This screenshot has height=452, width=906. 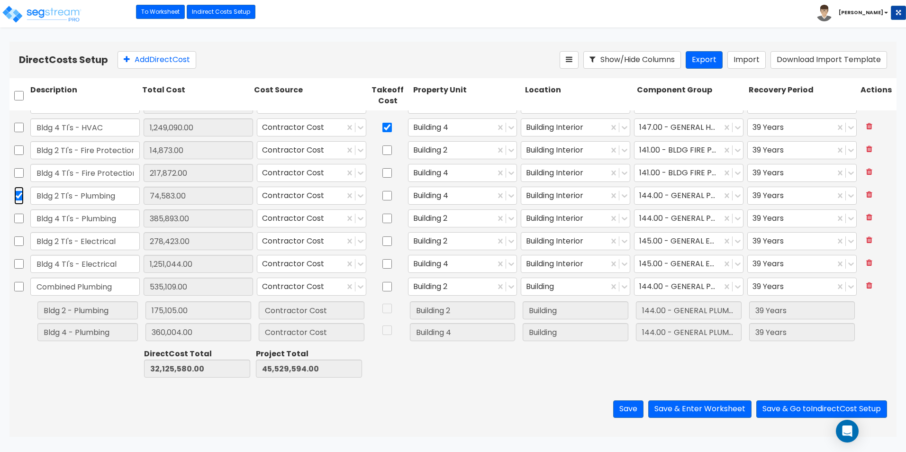 I want to click on button: Show/Hide Columns, so click(x=632, y=60).